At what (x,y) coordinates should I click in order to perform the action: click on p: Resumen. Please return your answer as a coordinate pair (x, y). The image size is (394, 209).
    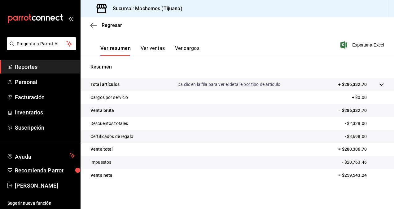
    Looking at the image, I should click on (237, 67).